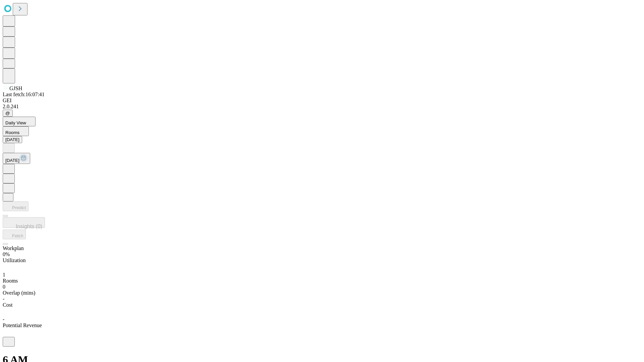  I want to click on button: Rooms, so click(16, 131).